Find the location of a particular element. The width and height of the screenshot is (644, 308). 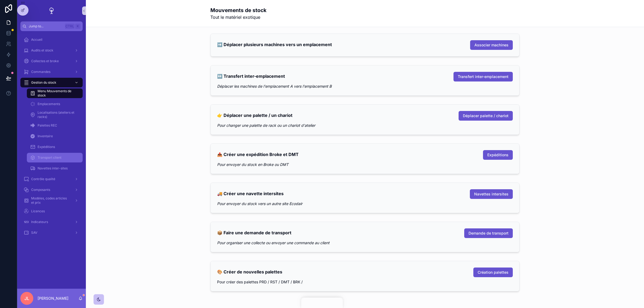

button: Expéditions is located at coordinates (498, 155).